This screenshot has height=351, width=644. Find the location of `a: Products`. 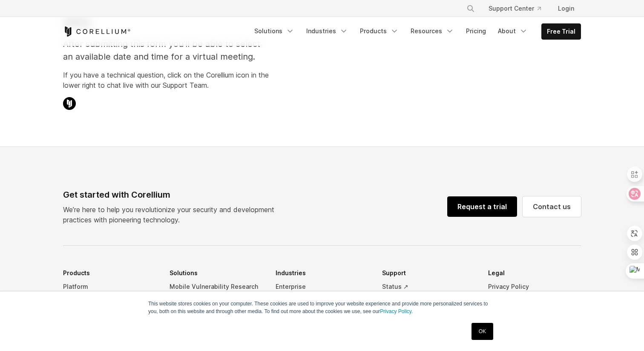

a: Products is located at coordinates (379, 31).